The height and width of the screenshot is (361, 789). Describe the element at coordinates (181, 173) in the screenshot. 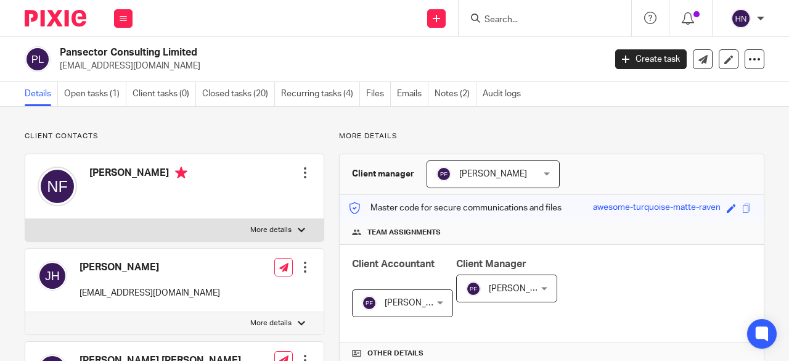

I see `i: Primary` at that location.